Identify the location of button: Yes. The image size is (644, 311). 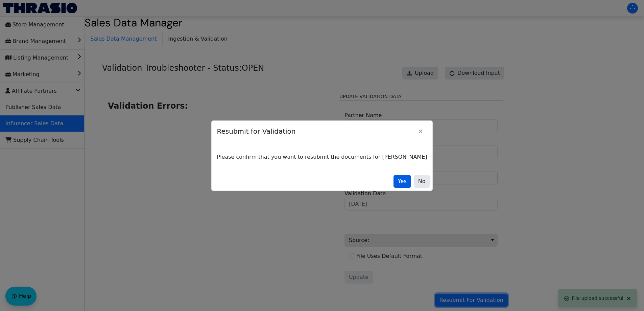
(402, 182).